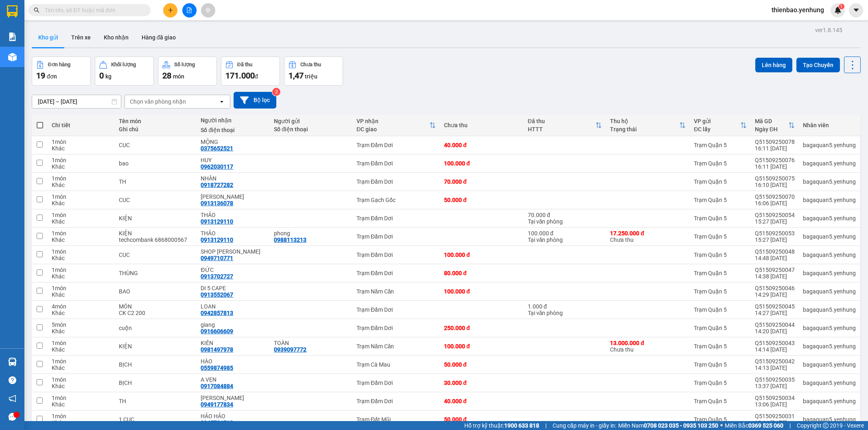 The height and width of the screenshot is (430, 868). I want to click on div: 17.250.000 đ, so click(648, 233).